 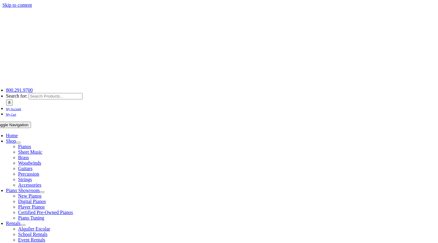 What do you see at coordinates (30, 184) in the screenshot?
I see `span: Accessories` at bounding box center [30, 184].